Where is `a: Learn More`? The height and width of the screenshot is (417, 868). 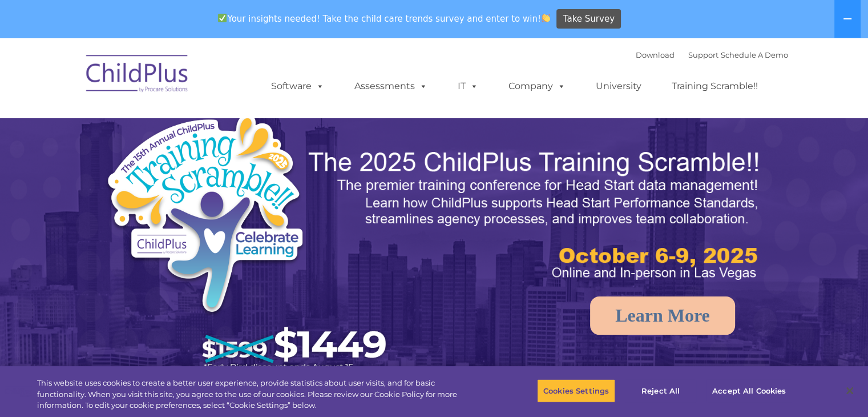 a: Learn More is located at coordinates (663, 315).